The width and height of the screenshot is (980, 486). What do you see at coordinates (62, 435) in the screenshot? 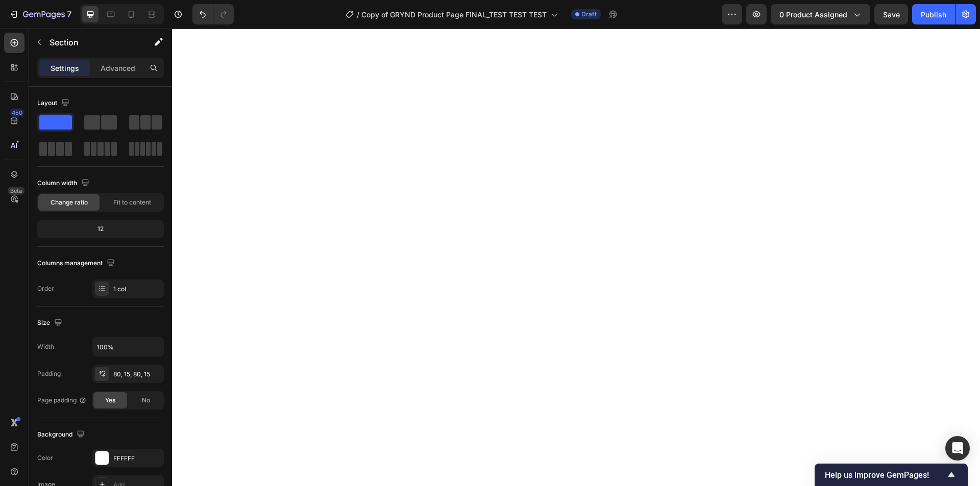
I see `div: Background` at bounding box center [62, 435].